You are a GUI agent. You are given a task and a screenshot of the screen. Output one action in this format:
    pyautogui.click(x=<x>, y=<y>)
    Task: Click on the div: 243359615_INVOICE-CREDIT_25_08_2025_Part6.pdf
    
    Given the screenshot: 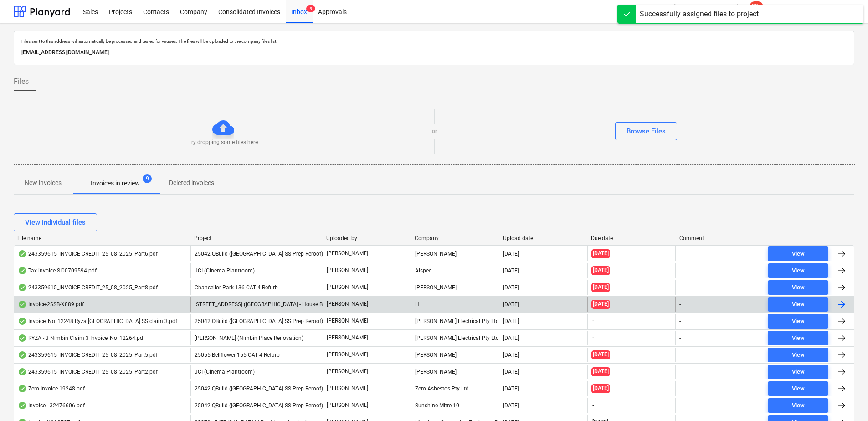 What is the action you would take?
    pyautogui.click(x=88, y=253)
    